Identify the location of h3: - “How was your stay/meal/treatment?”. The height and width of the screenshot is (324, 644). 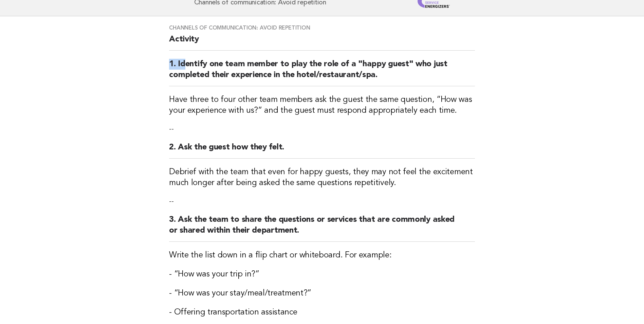
(322, 293).